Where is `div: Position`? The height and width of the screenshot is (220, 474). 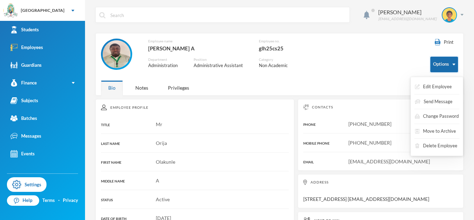 div: Position is located at coordinates (221, 59).